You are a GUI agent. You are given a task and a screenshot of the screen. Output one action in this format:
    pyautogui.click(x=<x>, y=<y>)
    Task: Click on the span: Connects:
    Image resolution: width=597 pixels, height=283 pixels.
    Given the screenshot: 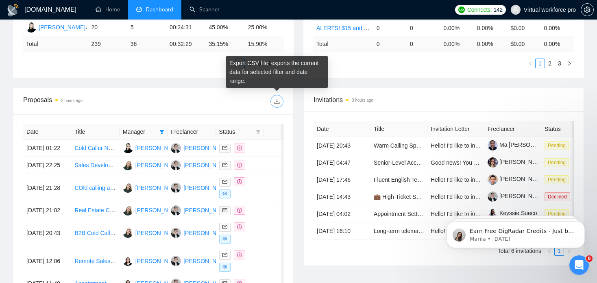 What is the action you would take?
    pyautogui.click(x=479, y=10)
    